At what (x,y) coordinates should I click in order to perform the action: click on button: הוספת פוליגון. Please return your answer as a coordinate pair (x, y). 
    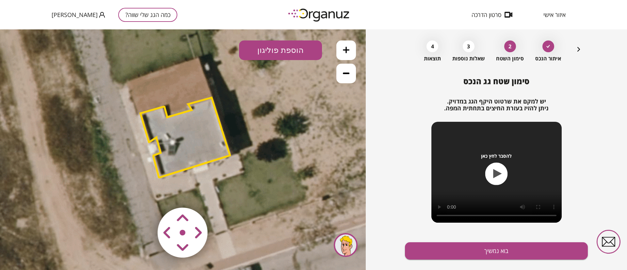
    Looking at the image, I should click on (280, 21).